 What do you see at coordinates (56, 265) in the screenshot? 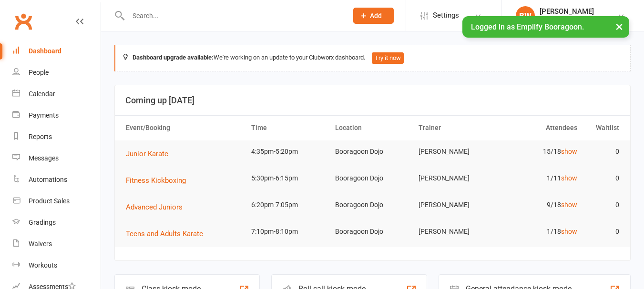
I see `a: Workouts` at bounding box center [56, 265].